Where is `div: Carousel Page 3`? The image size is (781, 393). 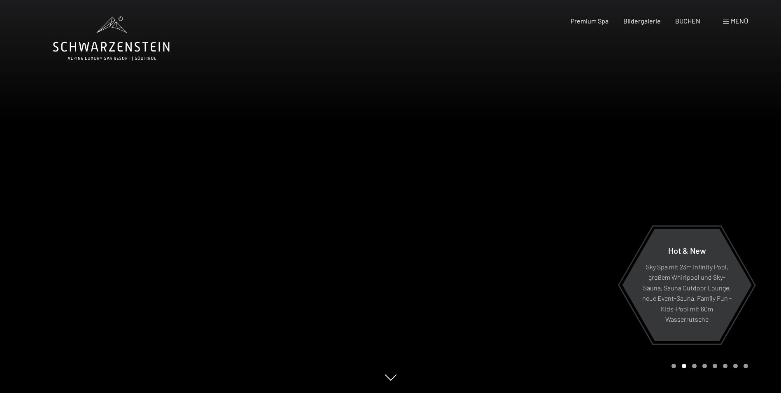
div: Carousel Page 3 is located at coordinates (694, 366).